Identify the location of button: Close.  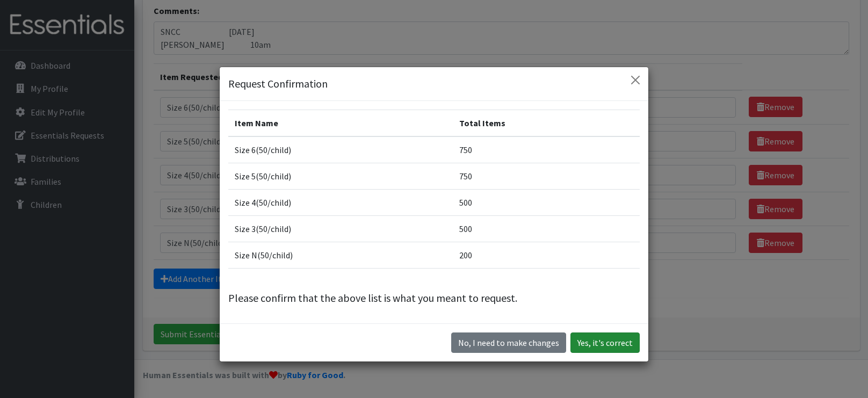
(635, 80).